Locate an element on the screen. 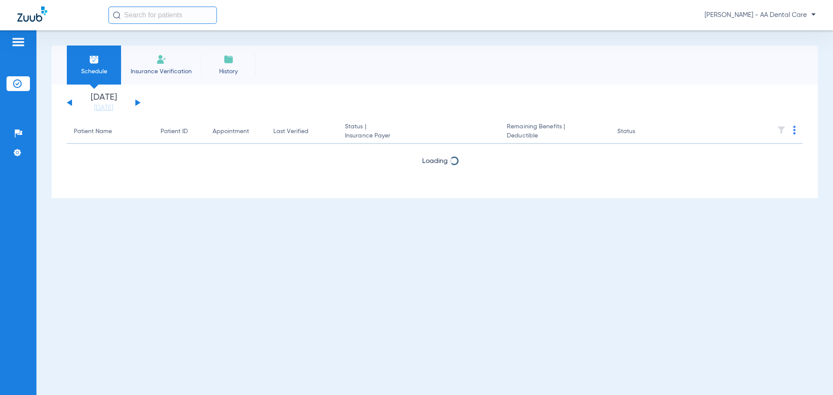 Image resolution: width=833 pixels, height=395 pixels. img: filter.svg is located at coordinates (781, 130).